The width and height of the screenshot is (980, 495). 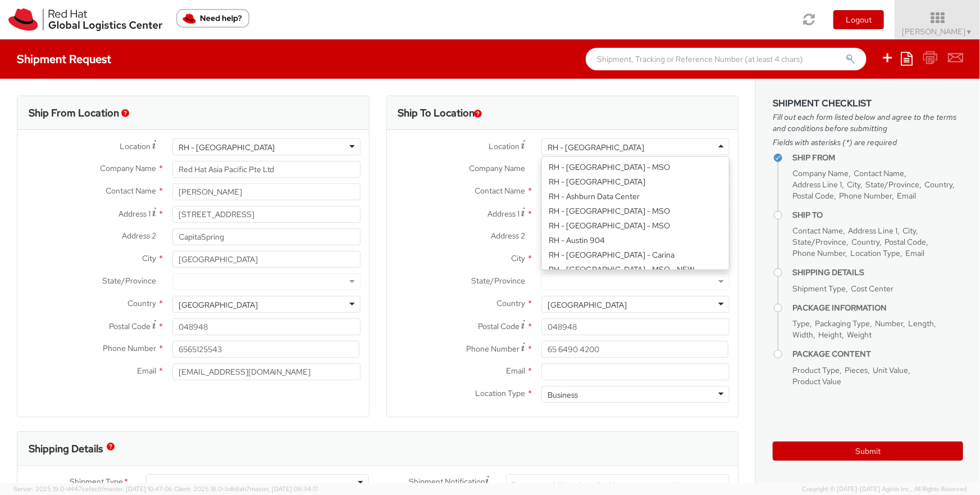 What do you see at coordinates (64, 59) in the screenshot?
I see `h4: Shipment Request` at bounding box center [64, 59].